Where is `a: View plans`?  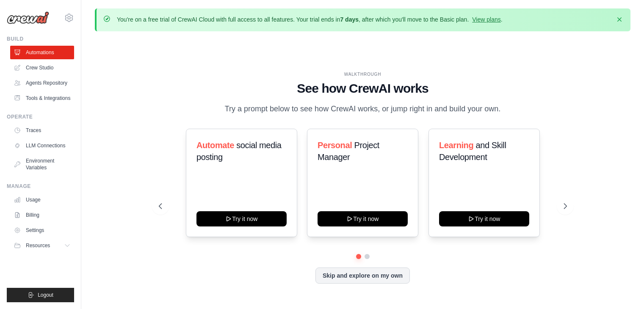 a: View plans is located at coordinates (486, 20).